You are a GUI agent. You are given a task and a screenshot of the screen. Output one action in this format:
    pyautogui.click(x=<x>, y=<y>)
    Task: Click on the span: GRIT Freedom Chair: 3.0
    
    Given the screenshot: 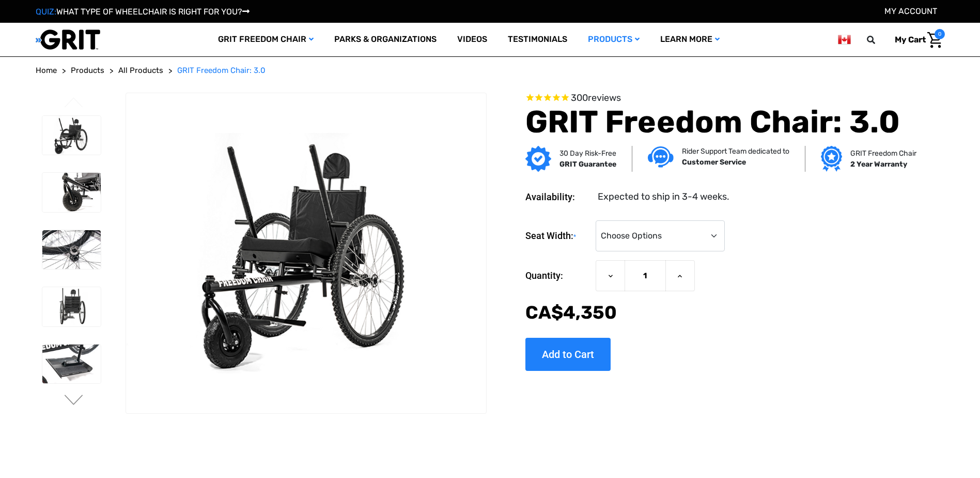 What is the action you would take?
    pyautogui.click(x=221, y=71)
    